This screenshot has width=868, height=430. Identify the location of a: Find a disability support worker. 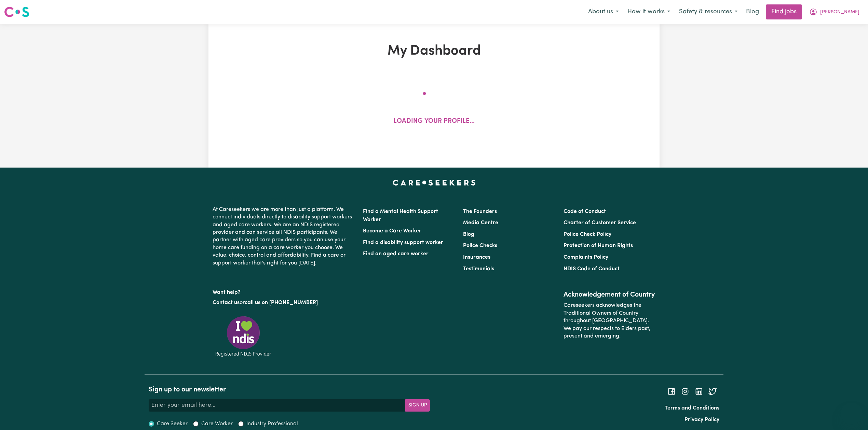
(403, 243).